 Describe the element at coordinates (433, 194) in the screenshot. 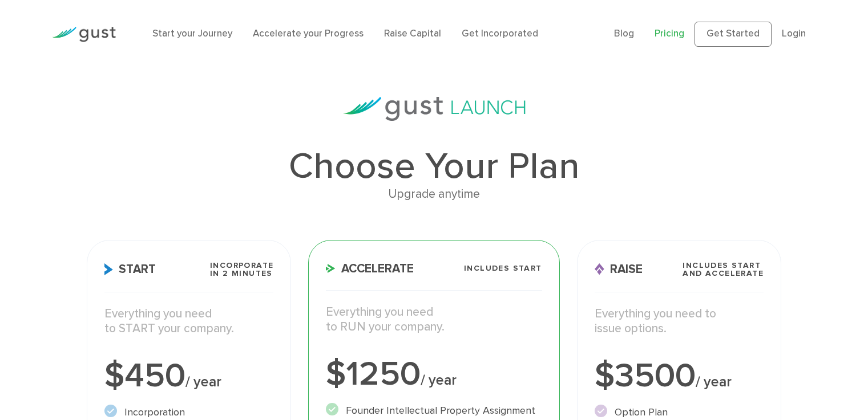

I see `div: Upgrade anytime` at that location.